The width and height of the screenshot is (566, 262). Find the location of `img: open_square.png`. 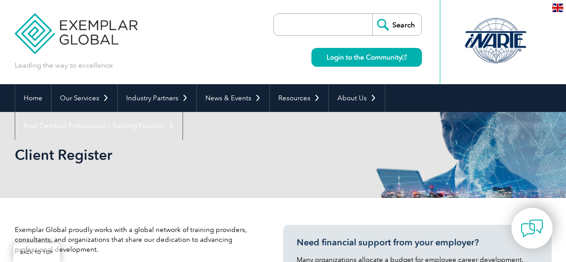

img: open_square.png is located at coordinates (404, 57).